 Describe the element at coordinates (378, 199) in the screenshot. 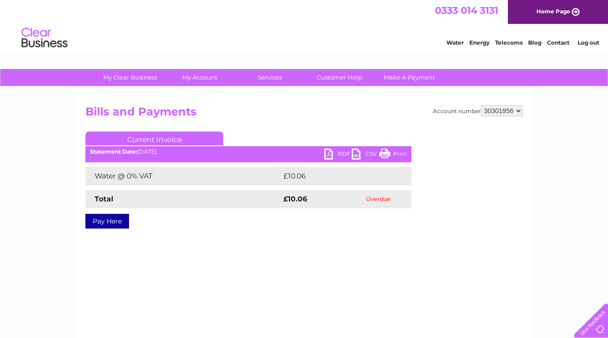

I see `td: Overdue` at that location.